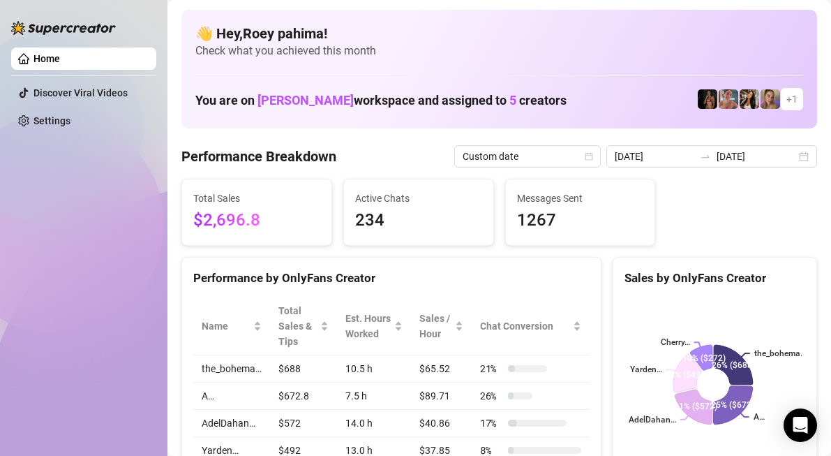 This screenshot has height=456, width=831. I want to click on span: Total Sales & Tips, so click(298, 326).